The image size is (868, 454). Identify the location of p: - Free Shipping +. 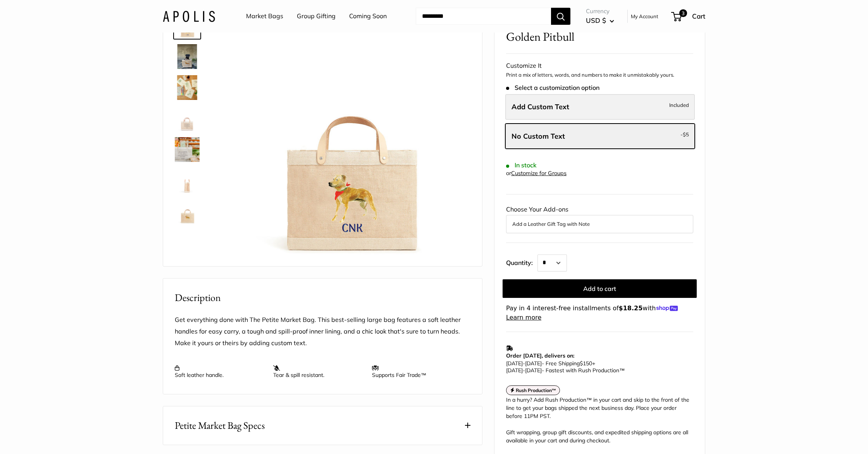
(597, 367).